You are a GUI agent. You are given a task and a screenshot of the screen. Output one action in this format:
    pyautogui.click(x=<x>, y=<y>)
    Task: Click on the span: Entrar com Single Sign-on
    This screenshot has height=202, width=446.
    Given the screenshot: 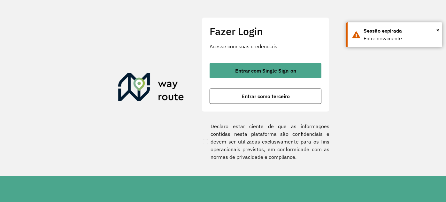 What is the action you would take?
    pyautogui.click(x=266, y=71)
    